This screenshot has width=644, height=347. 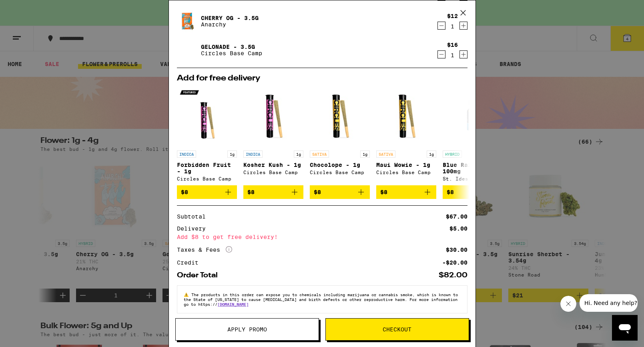 What do you see at coordinates (207, 116) in the screenshot?
I see `img: Circles Base Camp - Forbidden Fruit - 1g` at bounding box center [207, 116].